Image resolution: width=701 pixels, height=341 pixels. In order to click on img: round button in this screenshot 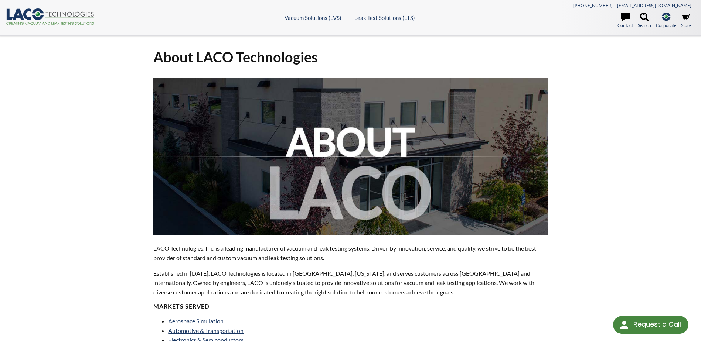, I will do `click(624, 325)`.